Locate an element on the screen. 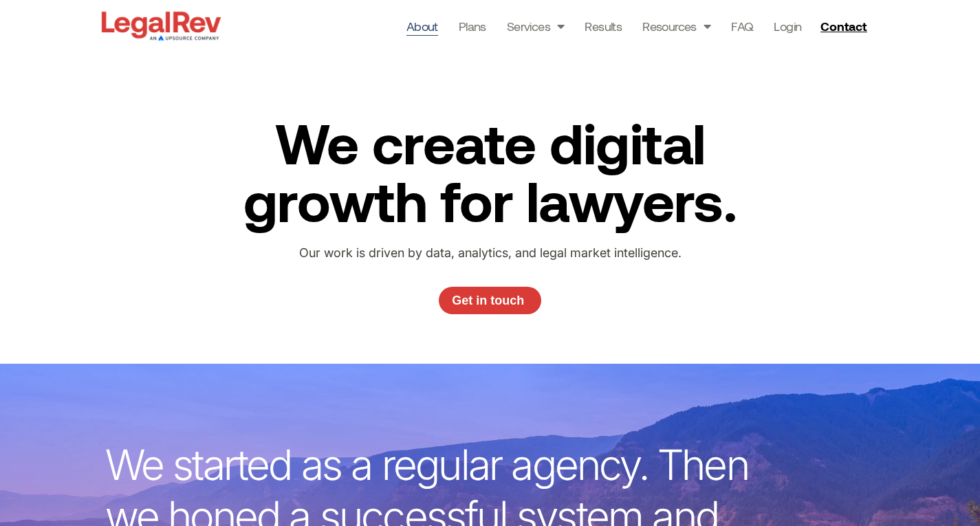 Image resolution: width=980 pixels, height=526 pixels. a: About is located at coordinates (422, 26).